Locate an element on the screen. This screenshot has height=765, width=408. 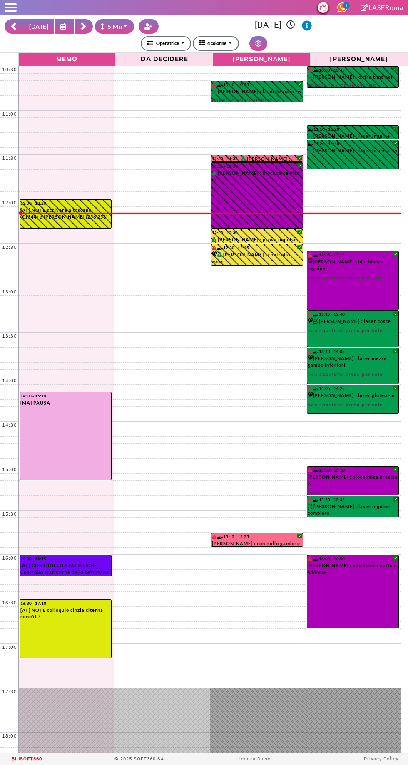
button: Crea nuovo contatto rapido is located at coordinates (149, 26).